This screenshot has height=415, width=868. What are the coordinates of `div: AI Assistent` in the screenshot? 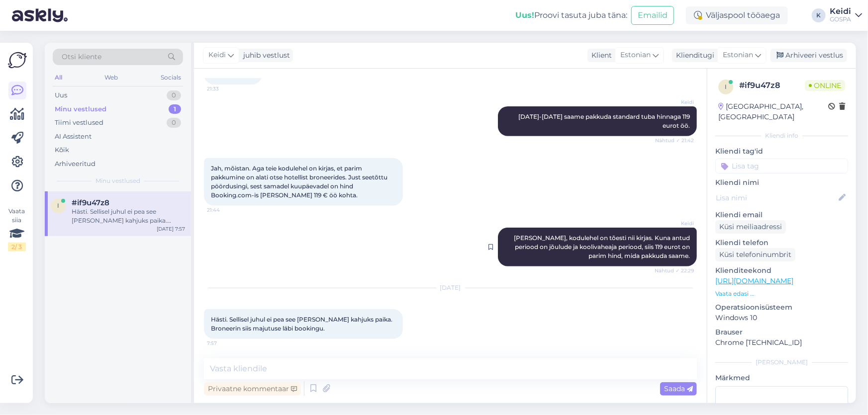 It's located at (73, 137).